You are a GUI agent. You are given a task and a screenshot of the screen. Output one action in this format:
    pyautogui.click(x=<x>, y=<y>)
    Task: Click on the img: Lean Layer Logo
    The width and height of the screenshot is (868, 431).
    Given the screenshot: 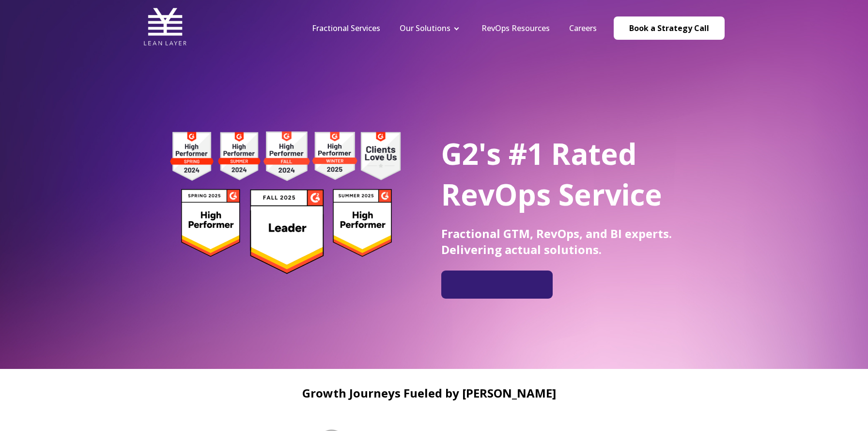 What is the action you would take?
    pyautogui.click(x=165, y=26)
    